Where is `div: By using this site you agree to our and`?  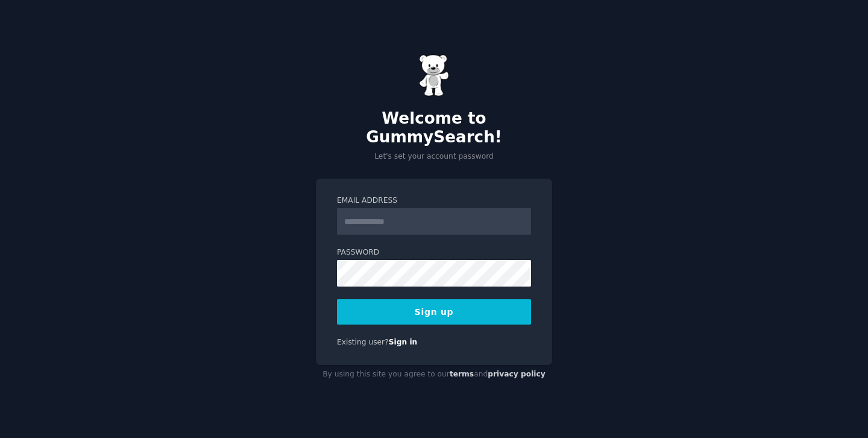
div: By using this site you agree to our and is located at coordinates (434, 375).